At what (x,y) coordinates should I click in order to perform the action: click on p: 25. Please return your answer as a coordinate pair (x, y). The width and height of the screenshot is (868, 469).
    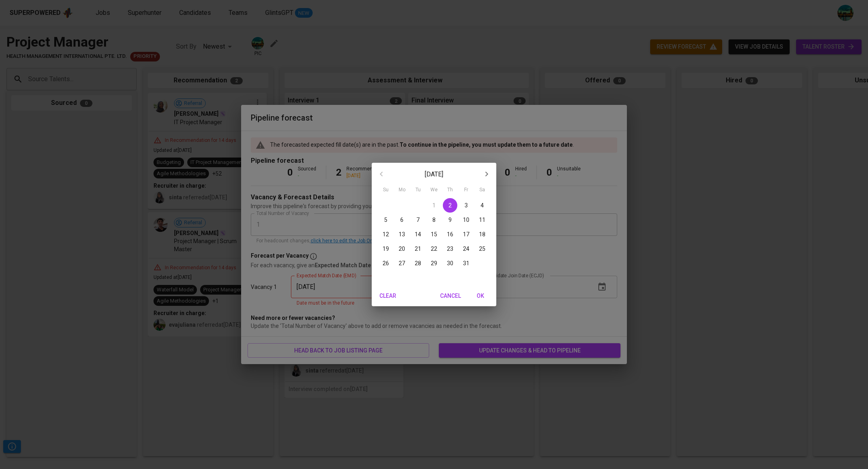
    Looking at the image, I should click on (482, 249).